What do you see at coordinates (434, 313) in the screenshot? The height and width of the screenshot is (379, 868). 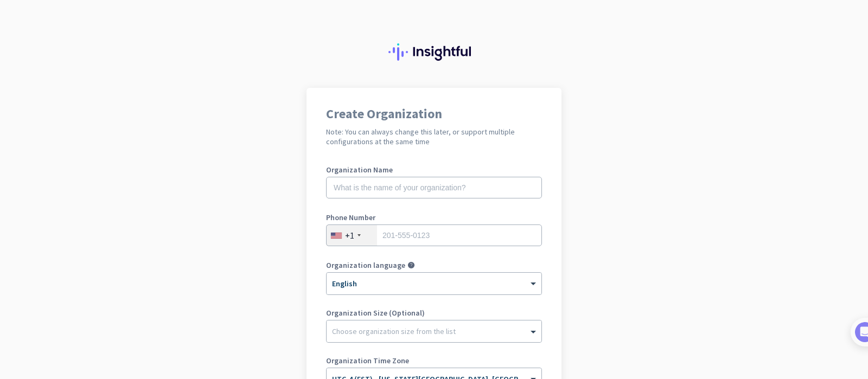 I see `label: Organization Size (Optional)` at bounding box center [434, 313].